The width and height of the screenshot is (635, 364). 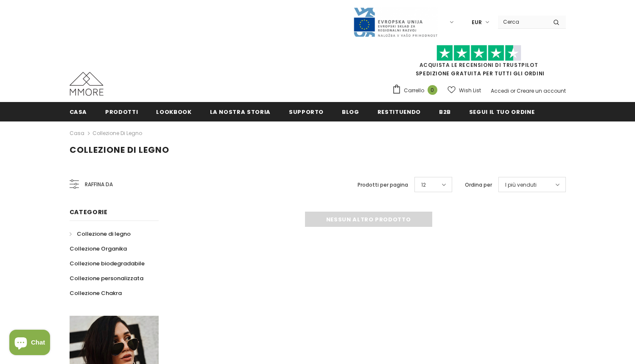 What do you see at coordinates (499, 91) in the screenshot?
I see `a: Accedi` at bounding box center [499, 91].